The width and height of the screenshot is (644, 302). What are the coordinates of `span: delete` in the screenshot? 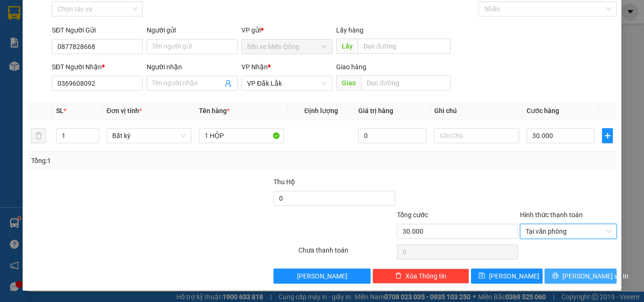 It's located at (398, 276).